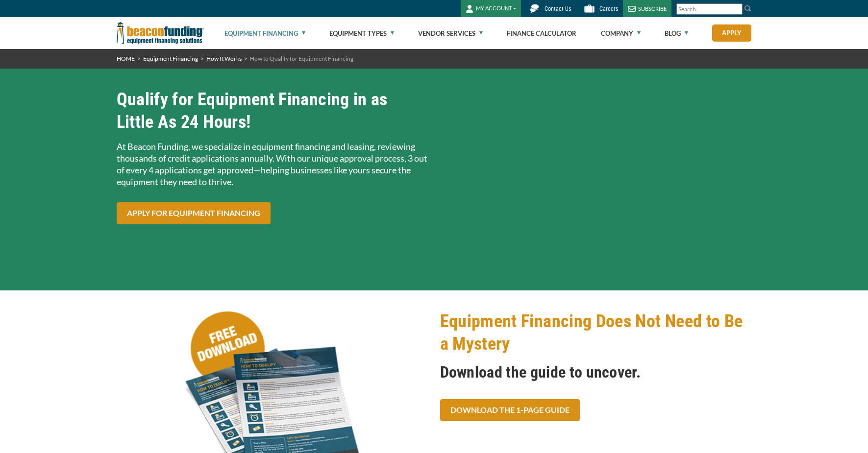 Image resolution: width=868 pixels, height=453 pixels. Describe the element at coordinates (194, 214) in the screenshot. I see `a: Apply for Equipment Financing` at that location.